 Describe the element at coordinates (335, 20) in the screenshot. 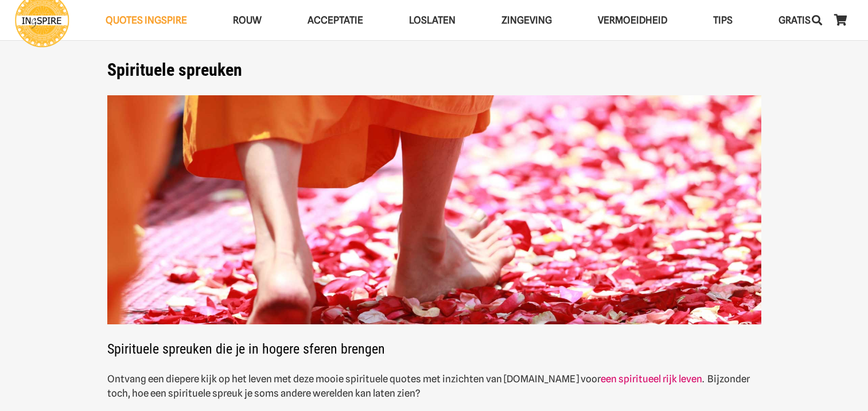

I see `span: Acceptatie` at that location.